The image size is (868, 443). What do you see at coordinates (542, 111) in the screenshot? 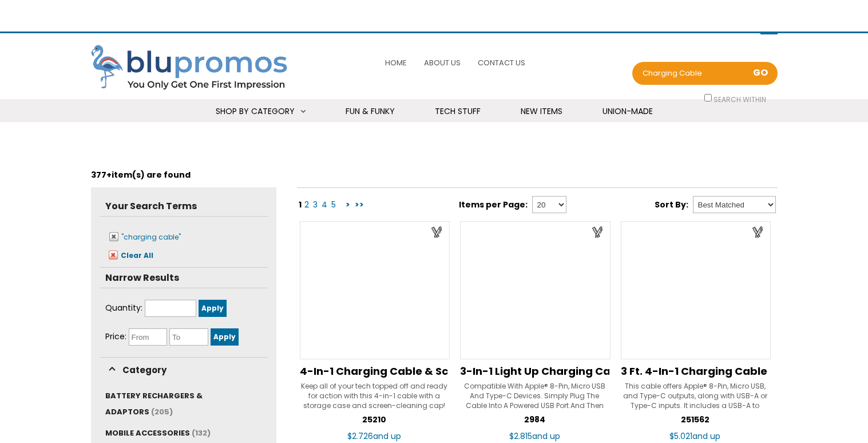
I see `span: New Items` at bounding box center [542, 111].